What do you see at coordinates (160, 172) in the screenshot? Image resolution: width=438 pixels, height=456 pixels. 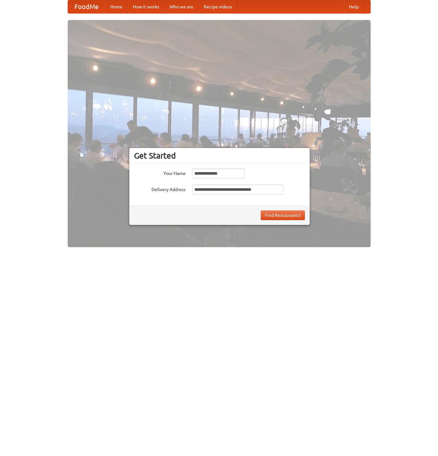 I see `label: Your Name` at bounding box center [160, 172].